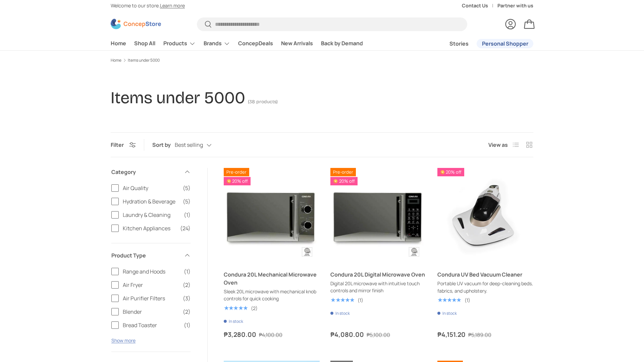  Describe the element at coordinates (151, 272) in the screenshot. I see `span: Range and Hoods` at that location.